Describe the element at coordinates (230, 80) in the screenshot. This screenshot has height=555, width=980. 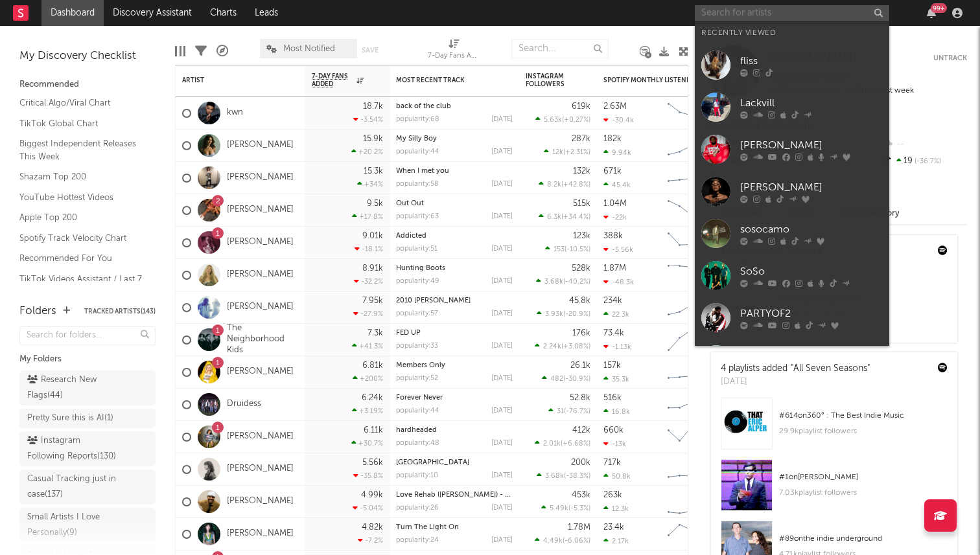
I see `div: Artist` at that location.